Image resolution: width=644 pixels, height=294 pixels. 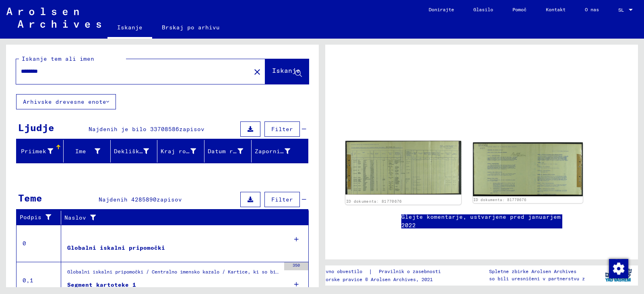 I want to click on font: Pravilnik o zasebnosti, so click(x=410, y=271).